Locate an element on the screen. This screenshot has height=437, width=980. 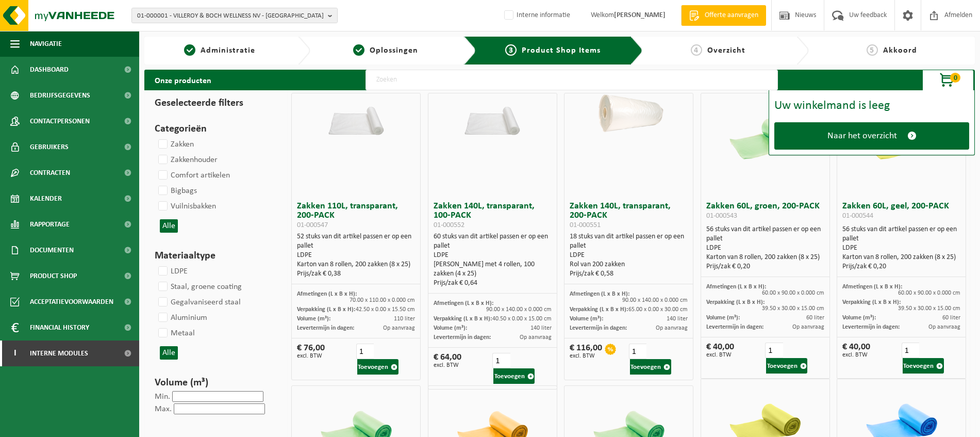
span: Documenten is located at coordinates (52, 250).